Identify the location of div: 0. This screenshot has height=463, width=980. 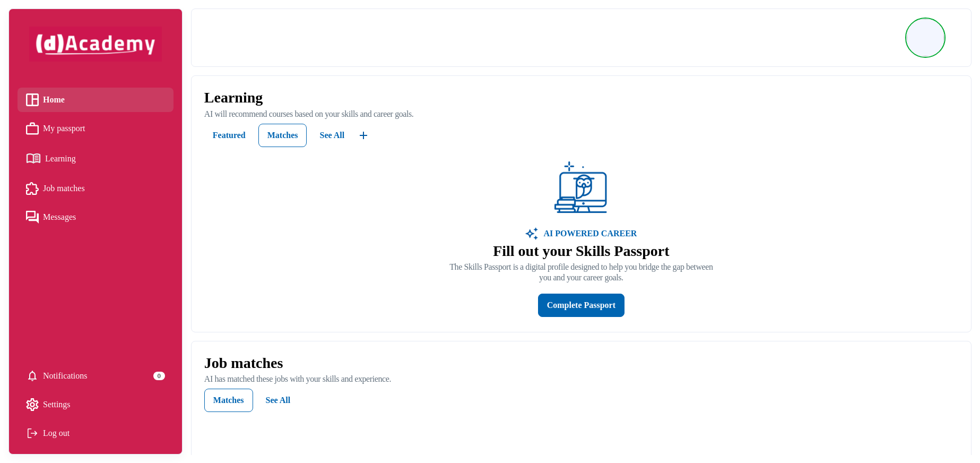
(159, 376).